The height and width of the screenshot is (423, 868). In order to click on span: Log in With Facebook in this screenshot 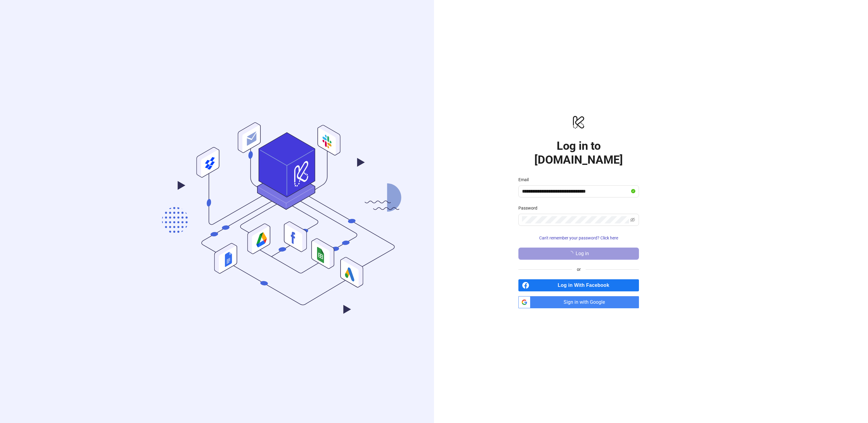, I will do `click(585, 285)`.